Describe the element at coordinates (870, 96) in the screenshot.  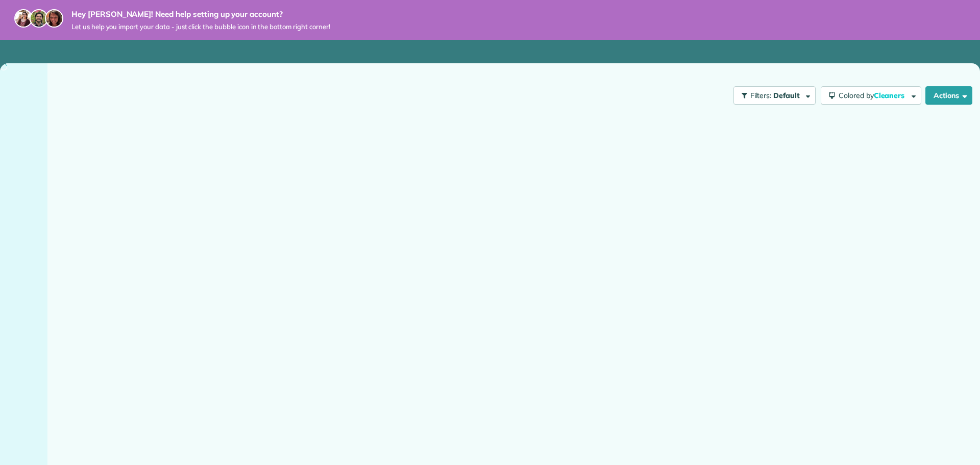
I see `button: Colored byCleaners` at that location.